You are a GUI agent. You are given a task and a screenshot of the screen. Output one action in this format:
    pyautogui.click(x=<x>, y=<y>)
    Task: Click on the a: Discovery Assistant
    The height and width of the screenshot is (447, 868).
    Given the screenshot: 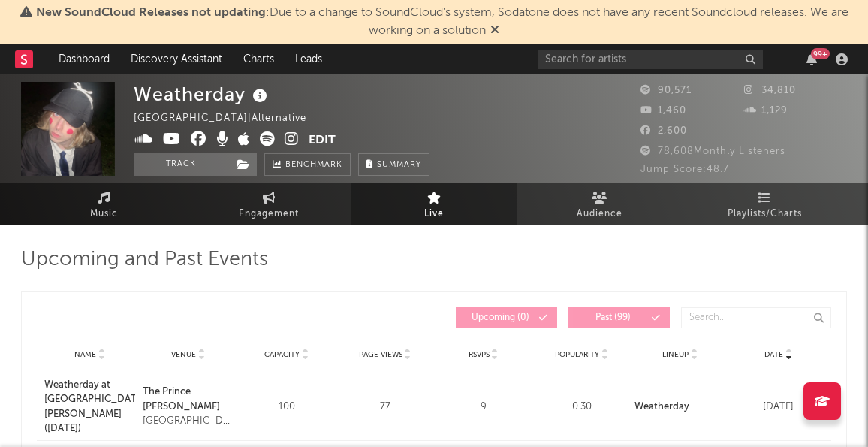 What is the action you would take?
    pyautogui.click(x=176, y=59)
    